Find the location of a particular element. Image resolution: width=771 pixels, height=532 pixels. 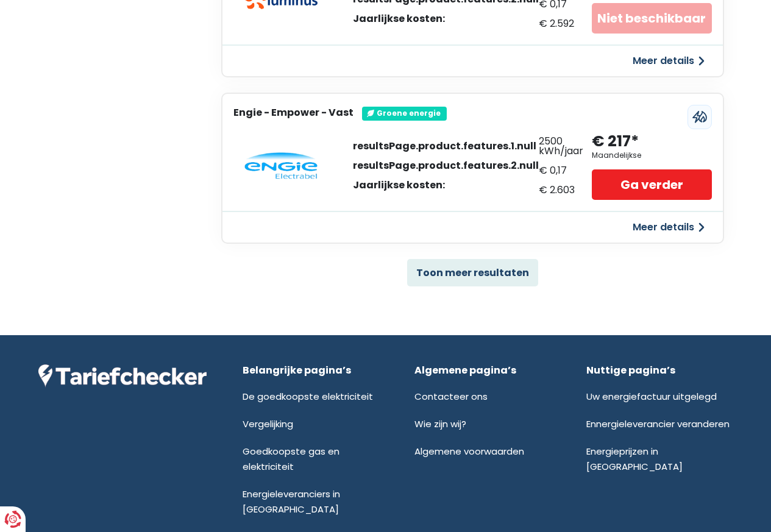

div: resultsPage.product.features.2.null is located at coordinates (446, 165).